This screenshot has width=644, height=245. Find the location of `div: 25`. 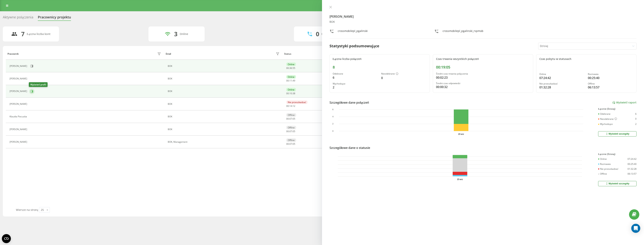

div: 25 is located at coordinates (42, 210).